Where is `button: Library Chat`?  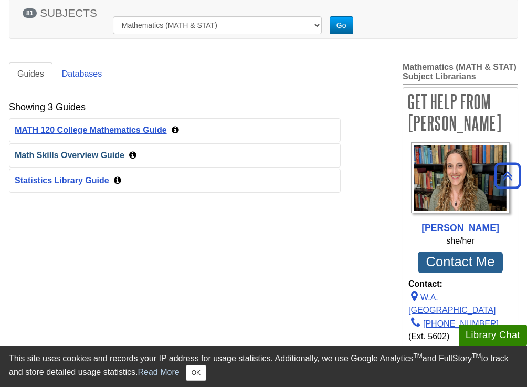
button: Library Chat is located at coordinates (493, 335).